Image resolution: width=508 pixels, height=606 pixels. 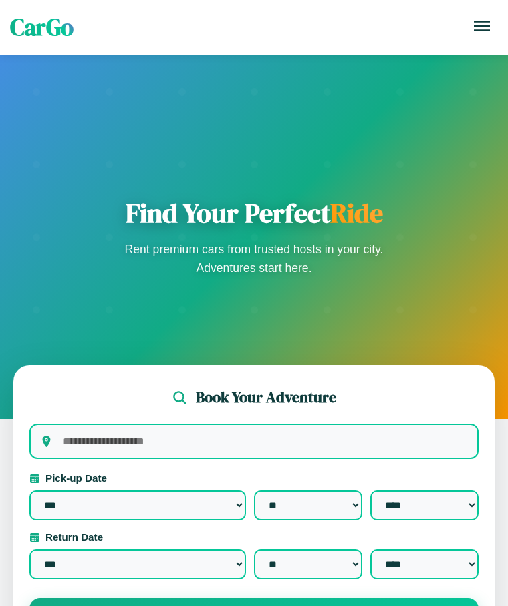 What do you see at coordinates (356, 213) in the screenshot?
I see `span: Ride` at bounding box center [356, 213].